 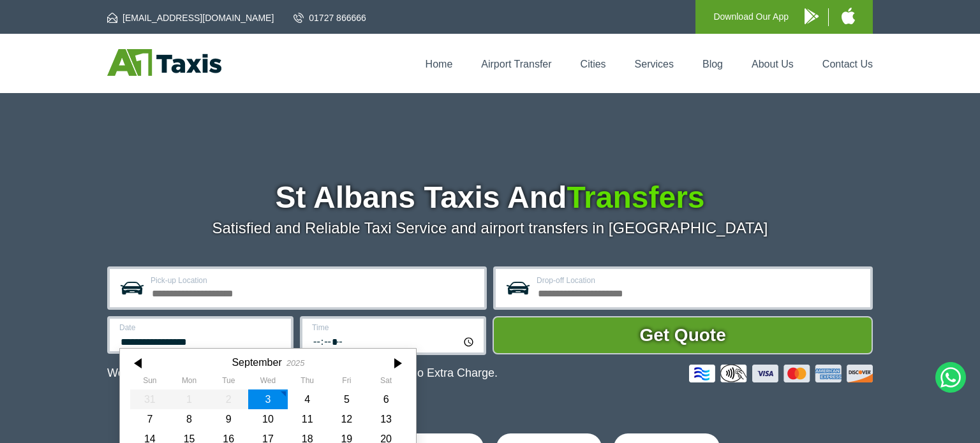 I want to click on div: 07 September 2025, so click(x=150, y=419).